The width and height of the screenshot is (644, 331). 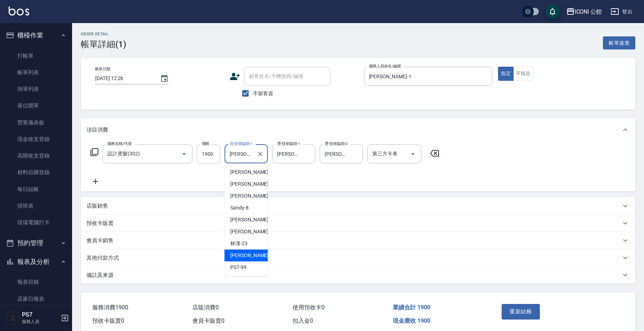 I want to click on a: 現場電腦打卡, so click(x=36, y=223).